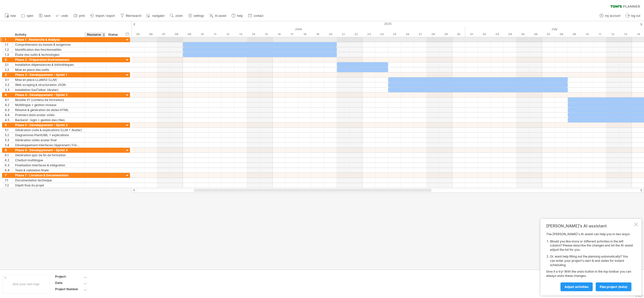 The image size is (644, 298). Describe the element at coordinates (45, 16) in the screenshot. I see `a: save` at that location.